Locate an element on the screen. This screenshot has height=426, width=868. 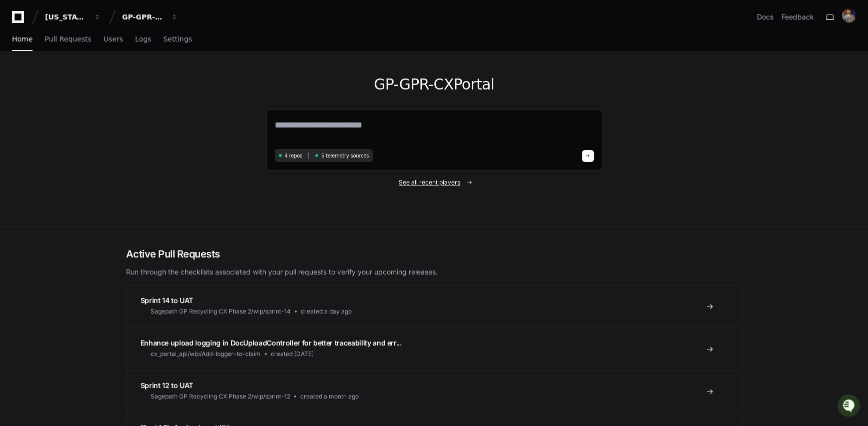
span: 4 repos is located at coordinates (293, 155).